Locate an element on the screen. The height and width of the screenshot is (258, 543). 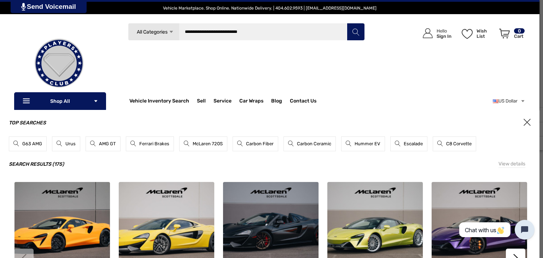
span: Service is located at coordinates (222, 102).